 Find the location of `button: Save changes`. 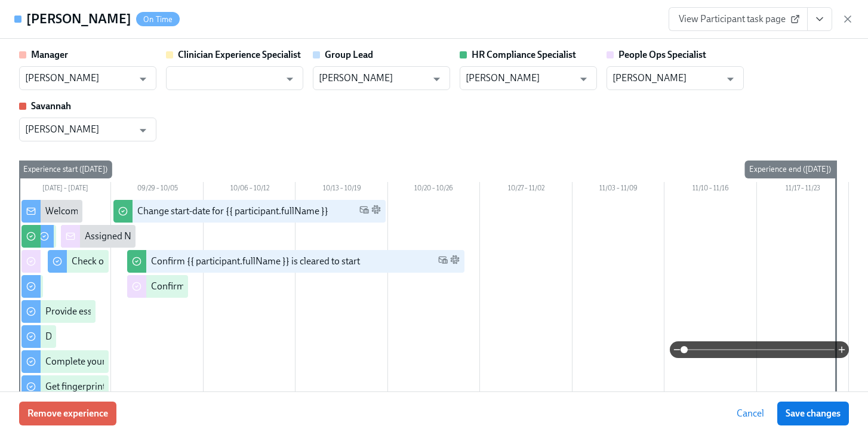

button: Save changes is located at coordinates (813, 414).